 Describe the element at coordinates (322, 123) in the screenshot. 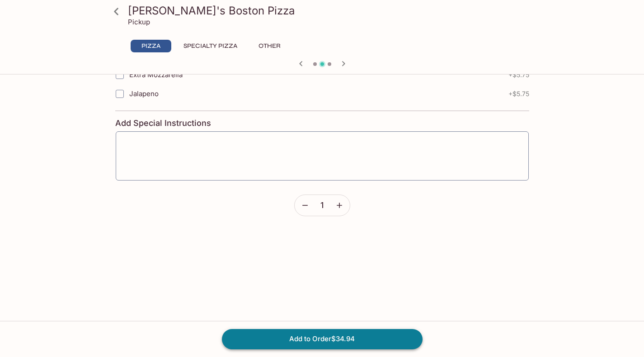

I see `h4: Add Special Instructions` at that location.